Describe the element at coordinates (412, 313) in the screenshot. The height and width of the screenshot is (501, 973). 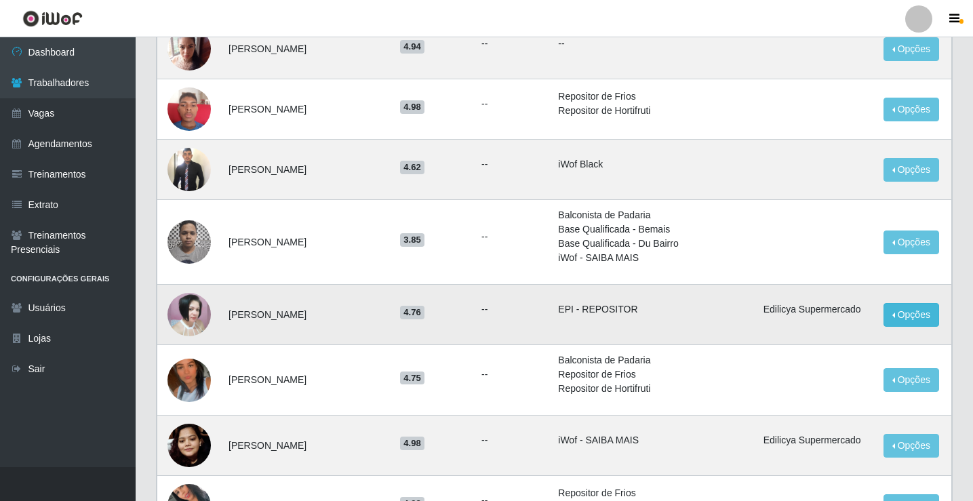
I see `span: 4.76` at that location.